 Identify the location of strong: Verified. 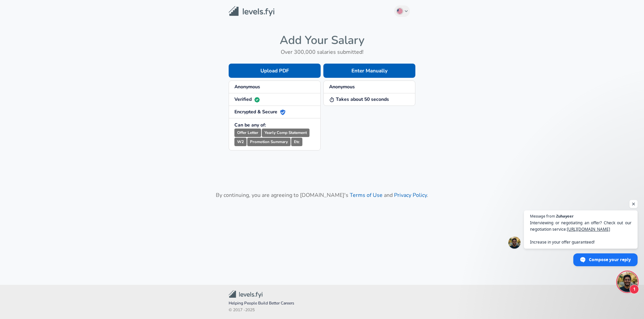
(247, 99).